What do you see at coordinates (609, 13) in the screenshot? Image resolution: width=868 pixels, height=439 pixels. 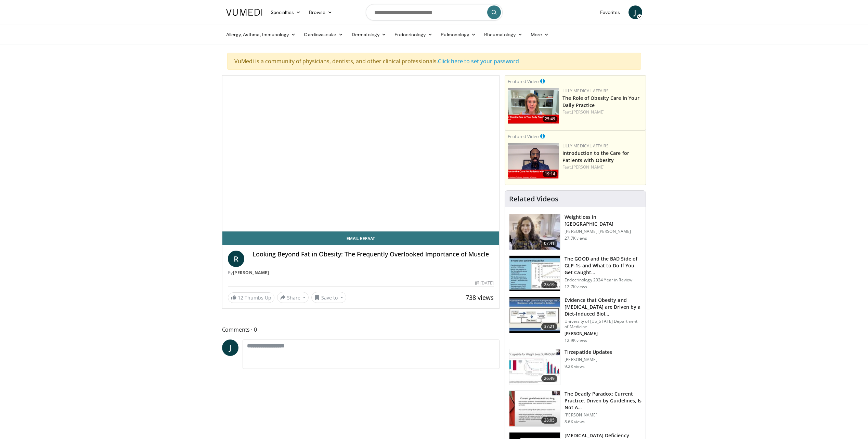 I see `a: Favorites` at bounding box center [609, 13].